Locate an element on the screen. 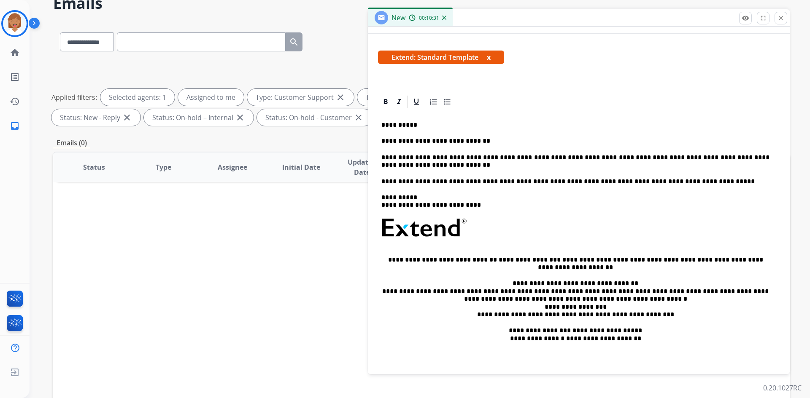 Image resolution: width=810 pixels, height=398 pixels. p: 0.20.1027RC is located at coordinates (782, 388).